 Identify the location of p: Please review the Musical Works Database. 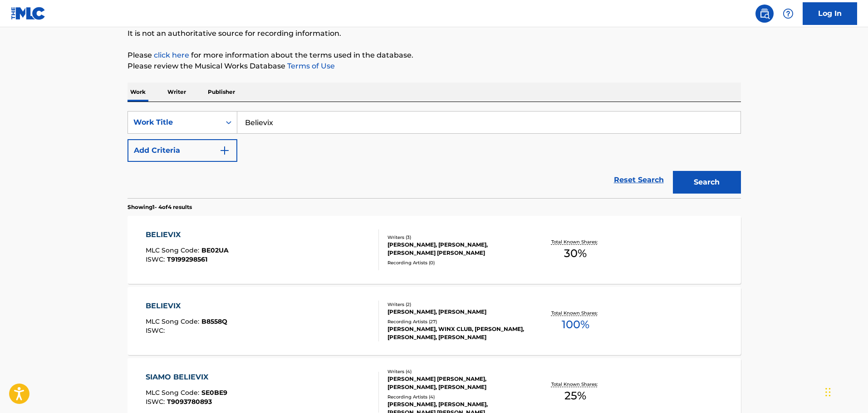
(434, 66).